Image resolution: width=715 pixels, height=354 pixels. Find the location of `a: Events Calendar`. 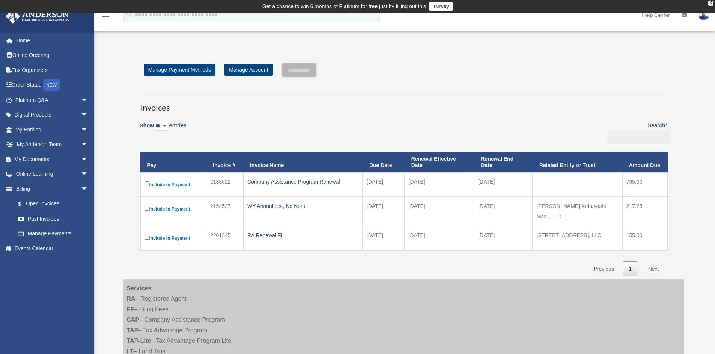

a: Events Calendar is located at coordinates (52, 249).